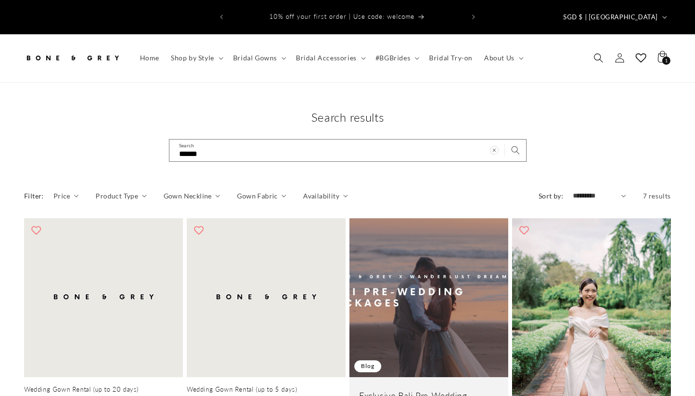 The width and height of the screenshot is (695, 396). I want to click on span: 1, so click(666, 60).